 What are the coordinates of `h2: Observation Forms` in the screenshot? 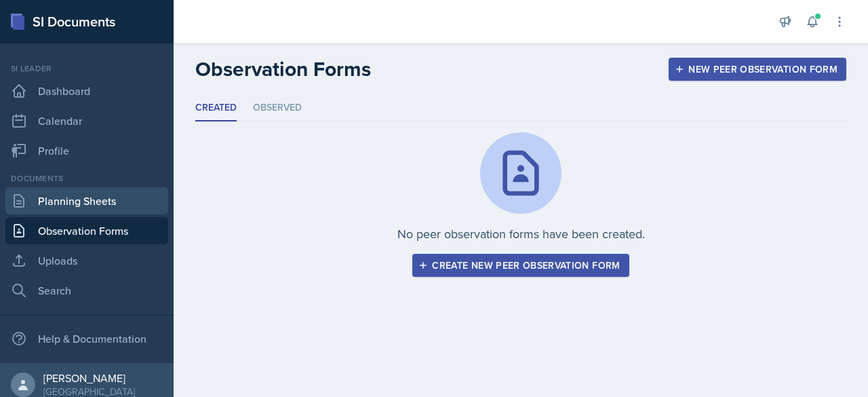 It's located at (283, 69).